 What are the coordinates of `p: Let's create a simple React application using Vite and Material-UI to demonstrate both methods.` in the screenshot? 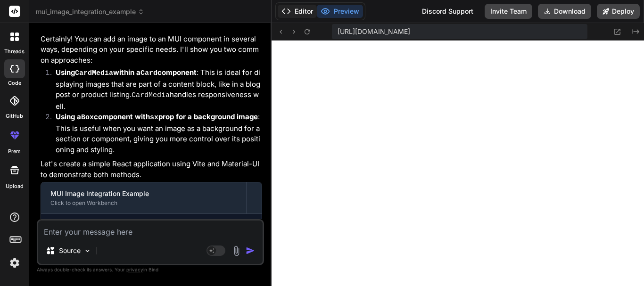 It's located at (151, 169).